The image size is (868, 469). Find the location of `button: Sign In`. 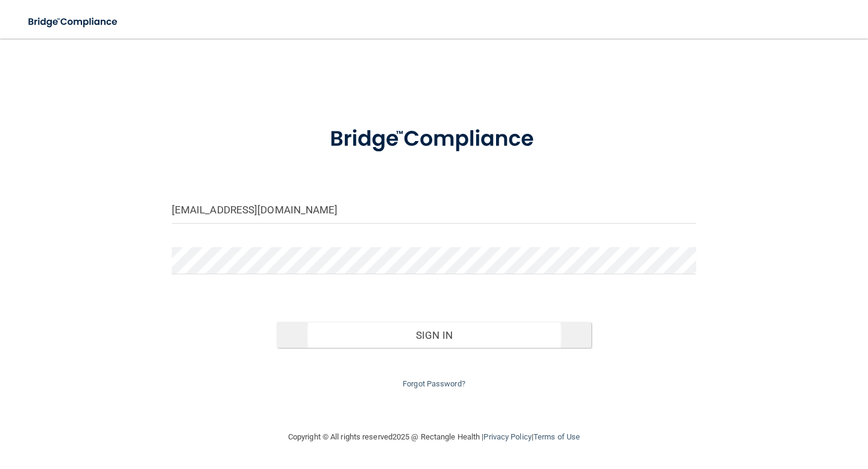

button: Sign In is located at coordinates (434, 335).